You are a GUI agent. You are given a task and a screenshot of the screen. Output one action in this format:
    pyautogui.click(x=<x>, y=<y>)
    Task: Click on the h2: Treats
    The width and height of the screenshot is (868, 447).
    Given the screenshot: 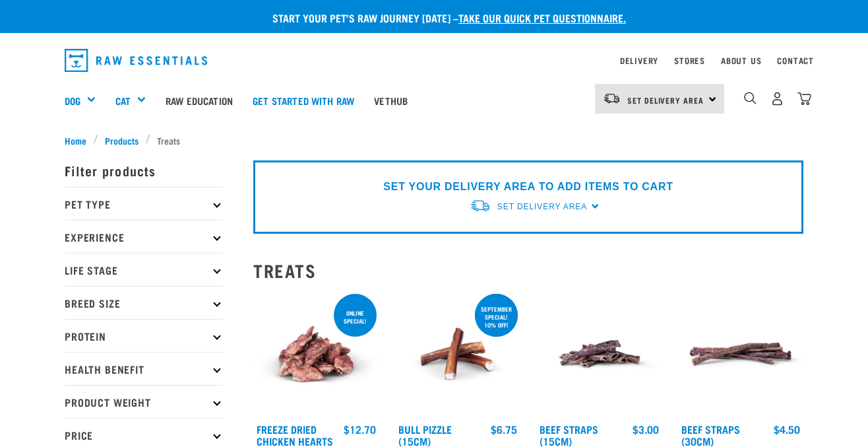 What is the action you would take?
    pyautogui.click(x=528, y=270)
    